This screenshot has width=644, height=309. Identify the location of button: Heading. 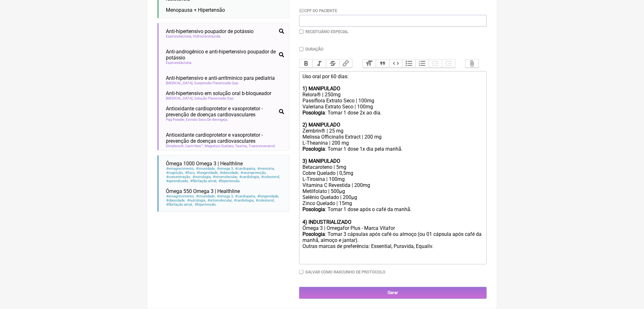
(370, 63).